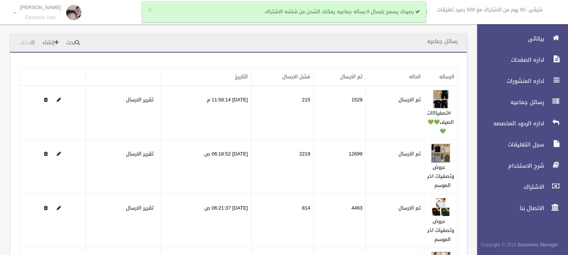  I want to click on td: 4463, so click(340, 221).